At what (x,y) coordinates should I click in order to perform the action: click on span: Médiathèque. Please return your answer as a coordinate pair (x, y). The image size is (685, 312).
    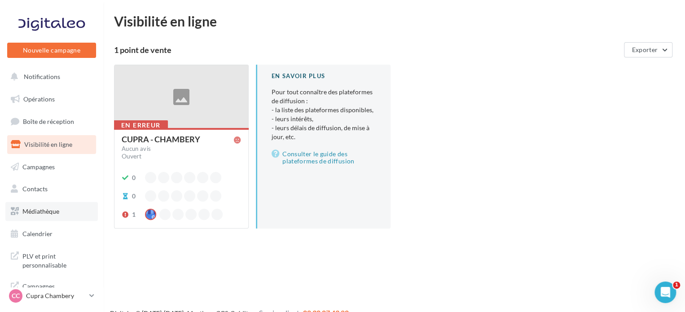
    Looking at the image, I should click on (41, 211).